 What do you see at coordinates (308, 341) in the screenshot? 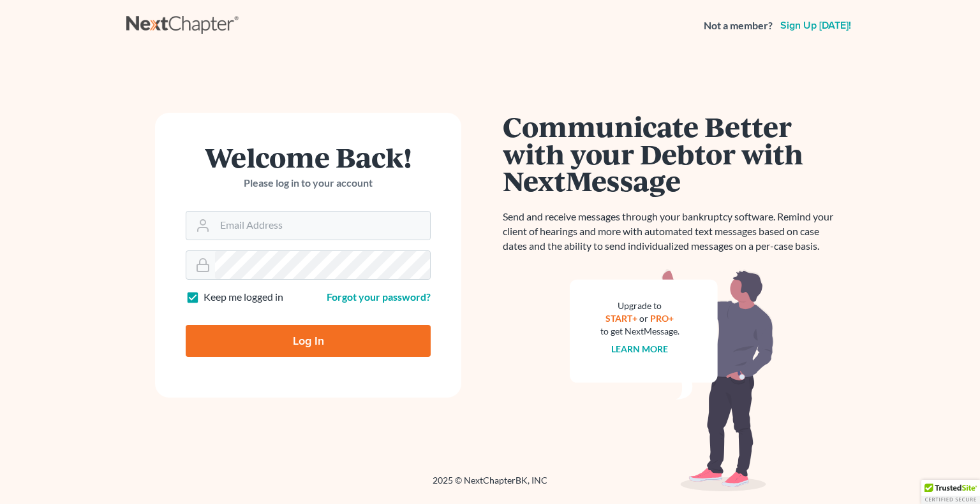
I see `input: Log In` at bounding box center [308, 341].